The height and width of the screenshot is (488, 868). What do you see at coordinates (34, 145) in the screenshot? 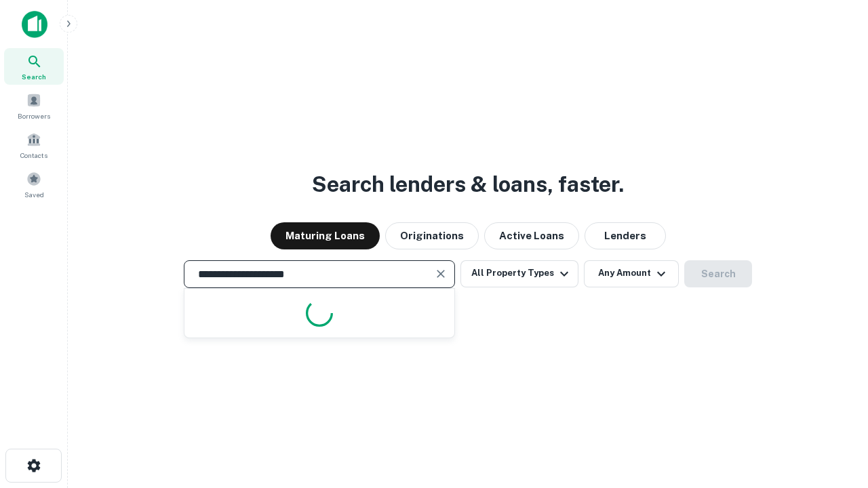
I see `div: Contacts` at bounding box center [34, 145].